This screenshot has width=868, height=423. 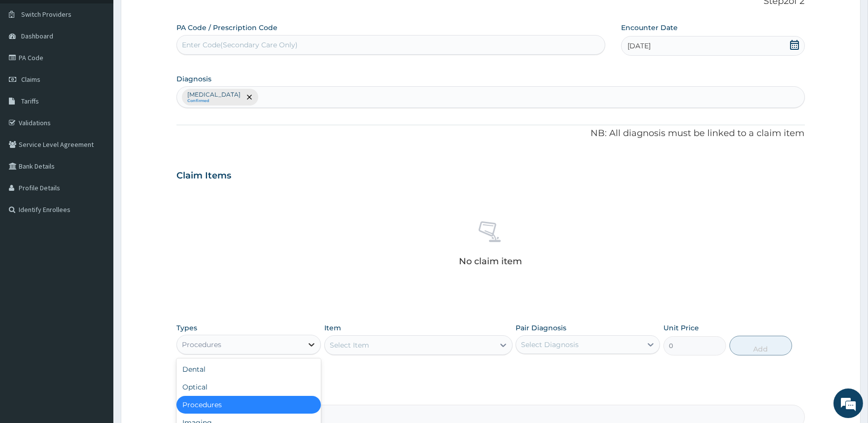 What do you see at coordinates (248, 387) in the screenshot?
I see `div: Optical` at bounding box center [248, 387].